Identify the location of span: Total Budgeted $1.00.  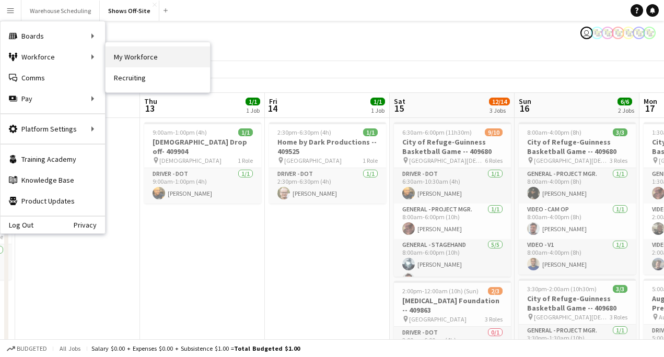
(267, 348).